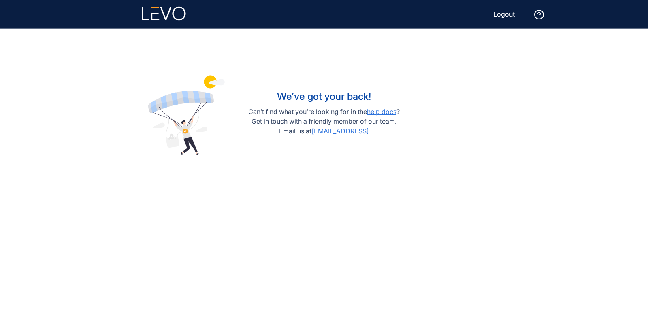  What do you see at coordinates (324, 121) in the screenshot?
I see `p: Get in touch with a friendly member of our team.` at bounding box center [324, 121].